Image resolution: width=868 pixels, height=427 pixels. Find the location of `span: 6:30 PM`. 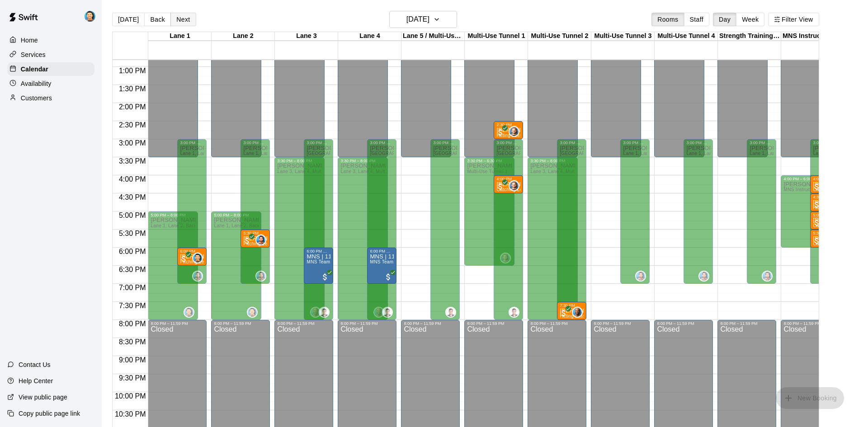

span: 6:30 PM is located at coordinates (133, 269).